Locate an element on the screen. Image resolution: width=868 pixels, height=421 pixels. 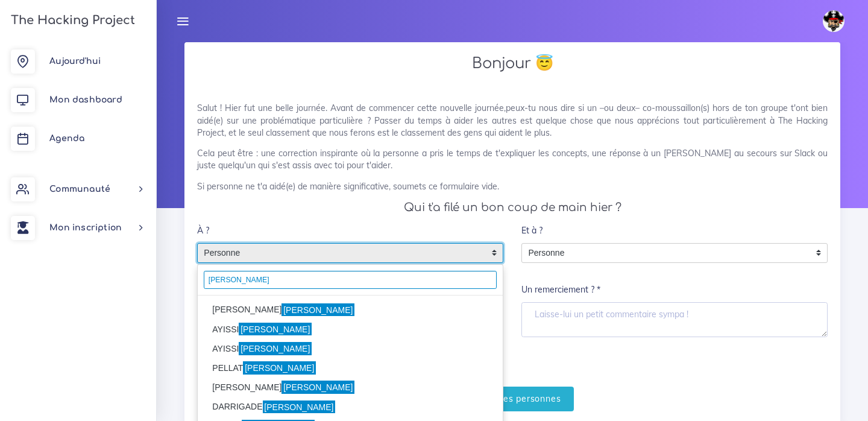
label: À ? is located at coordinates (203, 230).